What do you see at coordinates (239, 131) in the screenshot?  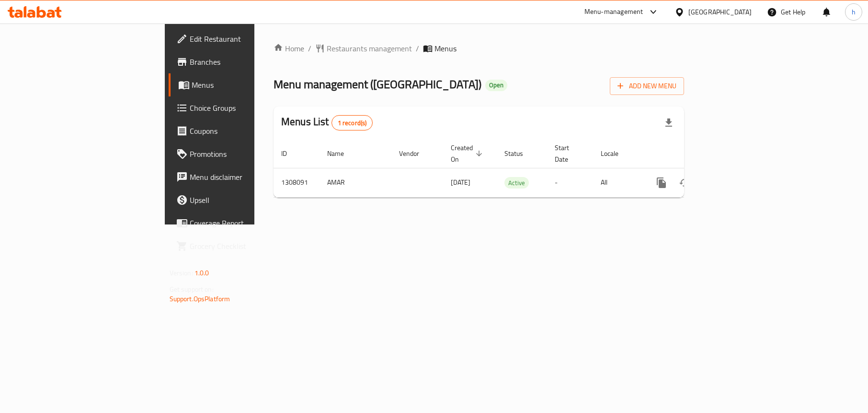 I see `a: Coupons` at bounding box center [239, 131].